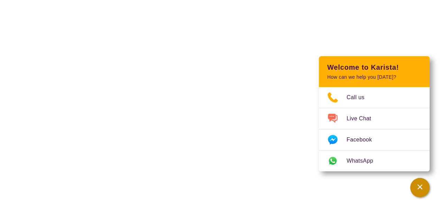 The width and height of the screenshot is (440, 206). Describe the element at coordinates (374, 67) in the screenshot. I see `h2: Welcome to Karista!` at that location.